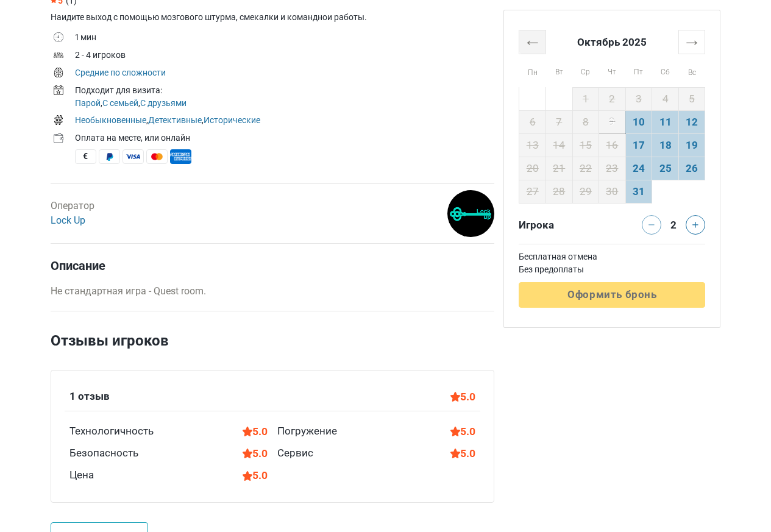 Image resolution: width=771 pixels, height=532 pixels. I want to click on a: Детективные, so click(175, 120).